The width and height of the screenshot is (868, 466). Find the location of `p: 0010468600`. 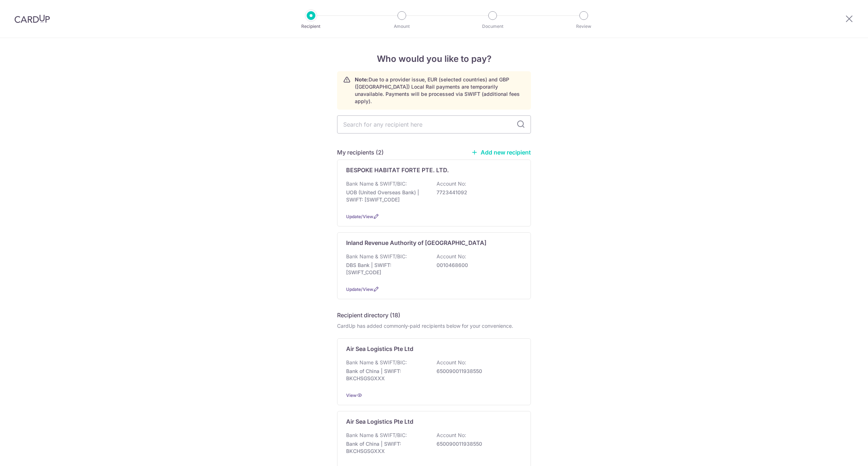

p: 0010468600 is located at coordinates (477, 265).